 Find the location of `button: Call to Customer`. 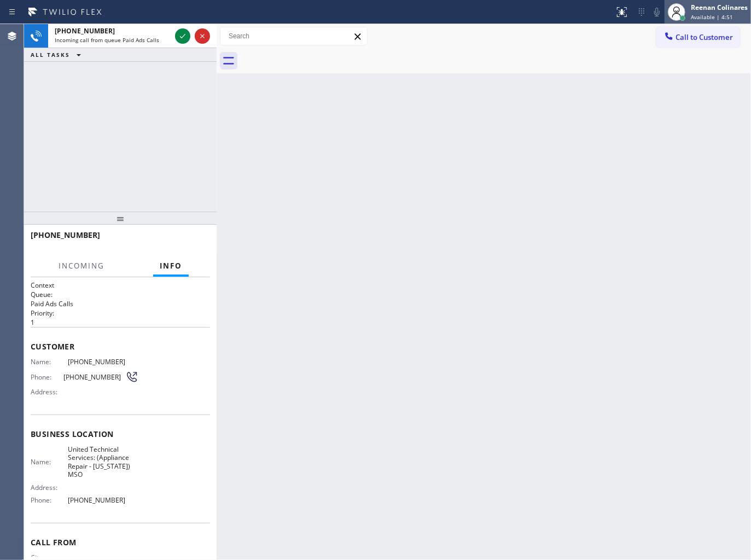

button: Call to Customer is located at coordinates (698, 37).